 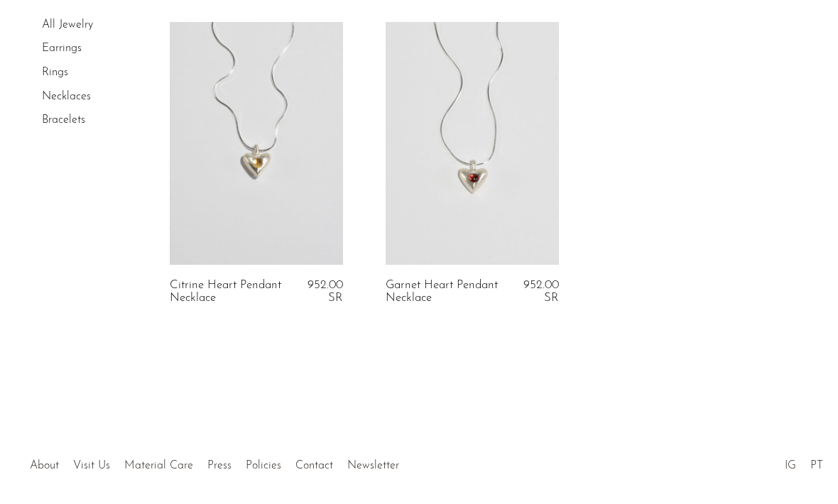 I want to click on a: Earrings, so click(x=61, y=50).